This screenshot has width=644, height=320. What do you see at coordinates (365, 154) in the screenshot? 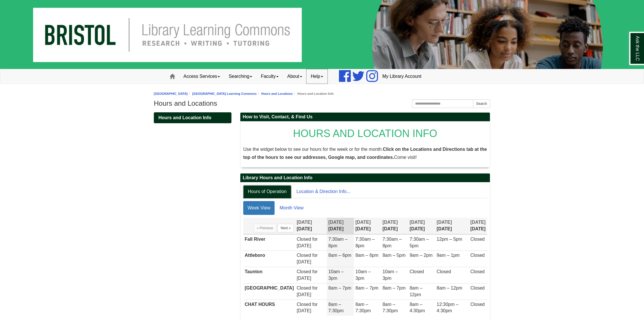
I see `span: Use the widget below to see our hours for the week or for the month. Come visit!` at bounding box center [365, 154].